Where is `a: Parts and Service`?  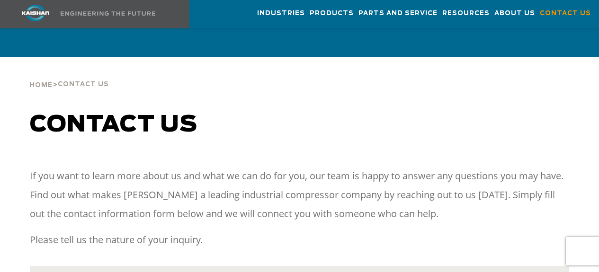
a: Parts and Service is located at coordinates (398, 13).